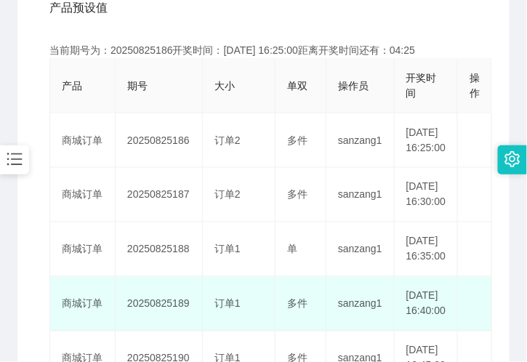 Image resolution: width=527 pixels, height=362 pixels. Describe the element at coordinates (159, 195) in the screenshot. I see `td: 20250825187` at that location.